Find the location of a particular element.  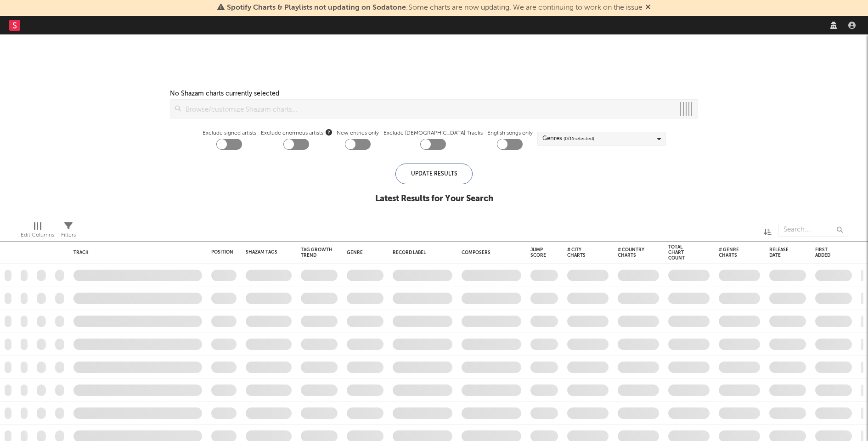

label: Exclude signed artists is located at coordinates (229, 133).